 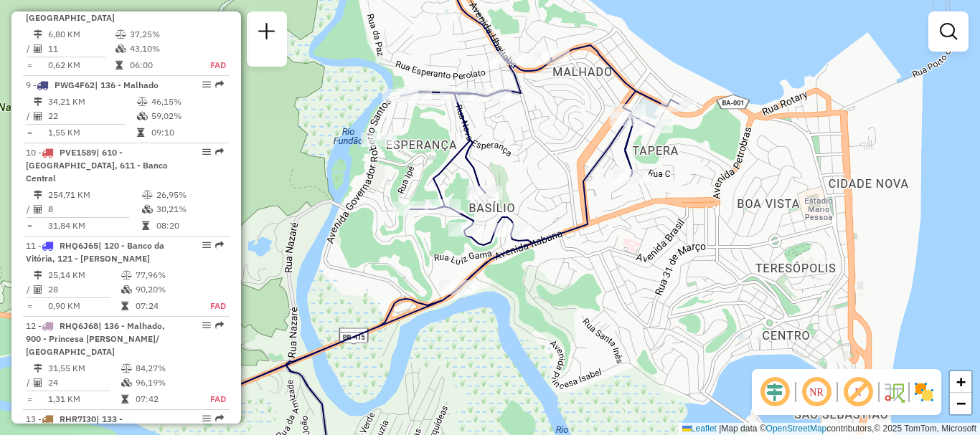 What do you see at coordinates (796, 428) in the screenshot?
I see `a: OpenStreetMap` at bounding box center [796, 428].